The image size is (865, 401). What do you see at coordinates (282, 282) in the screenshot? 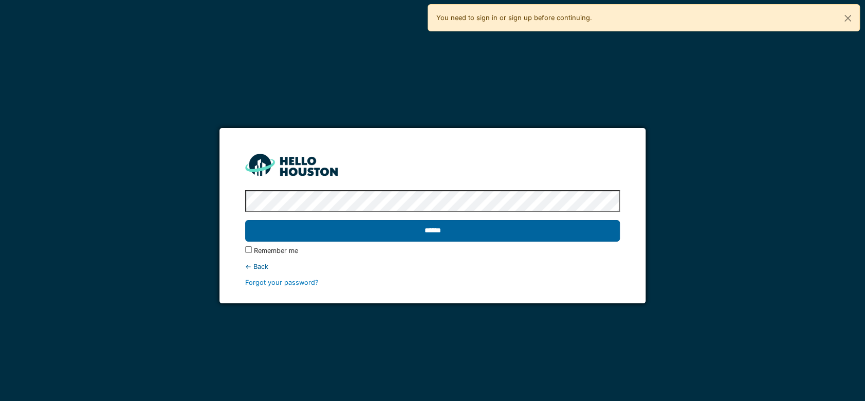
I see `a: Forgot your password?` at bounding box center [282, 282].